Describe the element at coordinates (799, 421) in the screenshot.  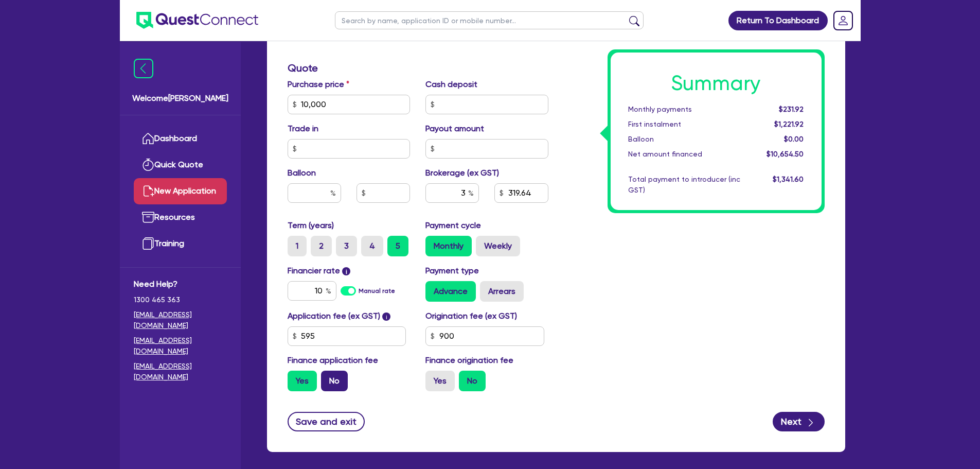
I see `button: Next` at that location.